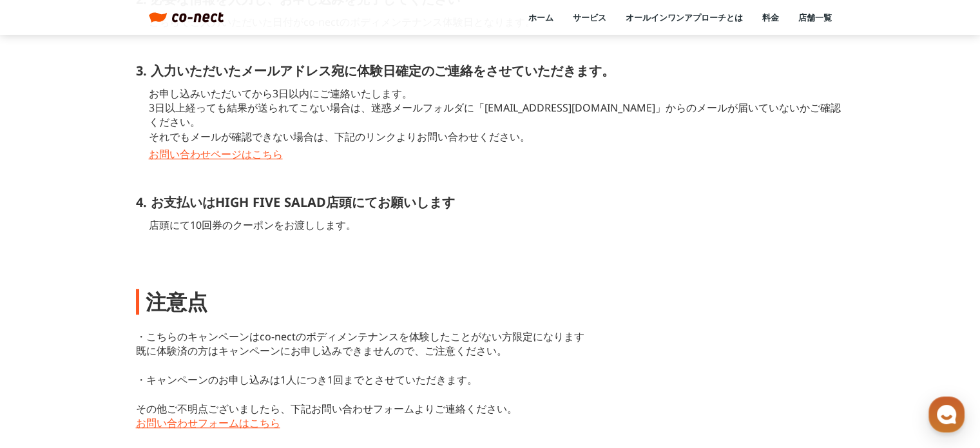  I want to click on span: ホーム, so click(44, 365).